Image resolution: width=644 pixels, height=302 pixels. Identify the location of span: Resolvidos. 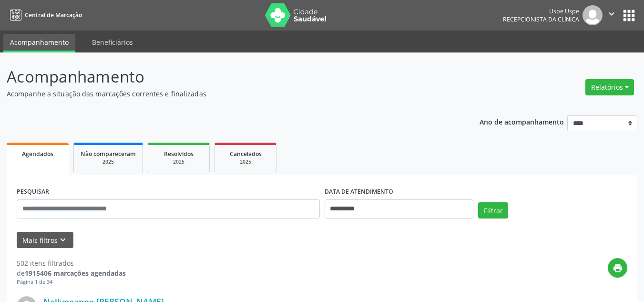
(179, 153).